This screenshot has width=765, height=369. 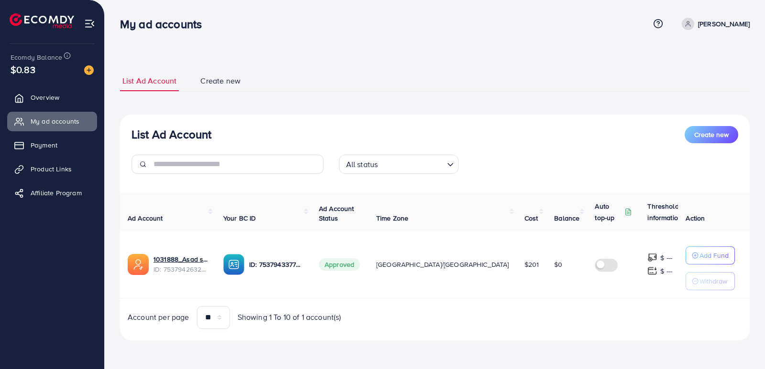 What do you see at coordinates (52, 145) in the screenshot?
I see `a: Payment` at bounding box center [52, 145].